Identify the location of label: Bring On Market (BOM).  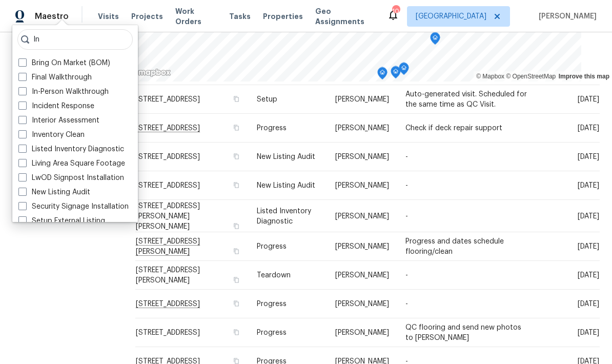
(64, 63).